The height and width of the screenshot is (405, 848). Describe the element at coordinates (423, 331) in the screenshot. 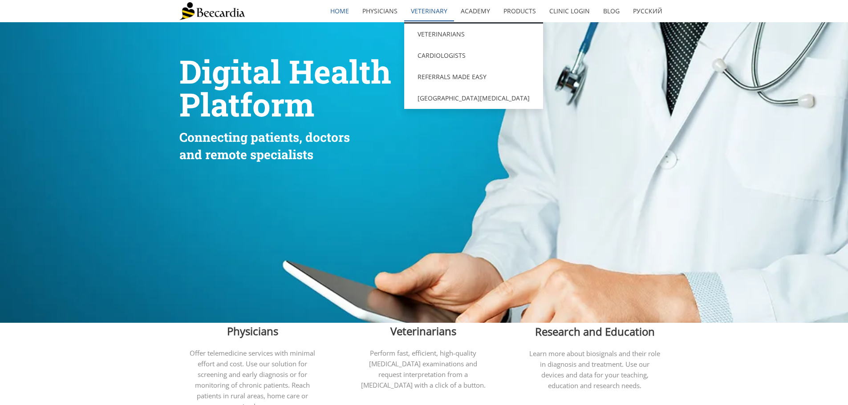

I see `span: Veterinarians` at that location.